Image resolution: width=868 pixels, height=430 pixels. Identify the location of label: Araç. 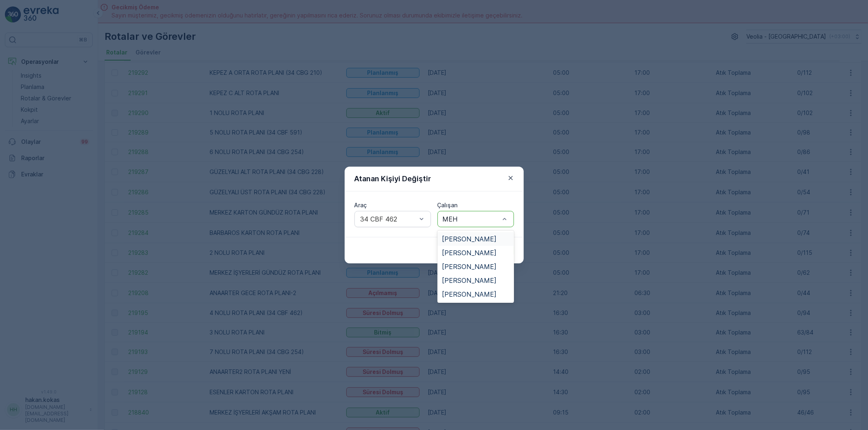
(360, 205).